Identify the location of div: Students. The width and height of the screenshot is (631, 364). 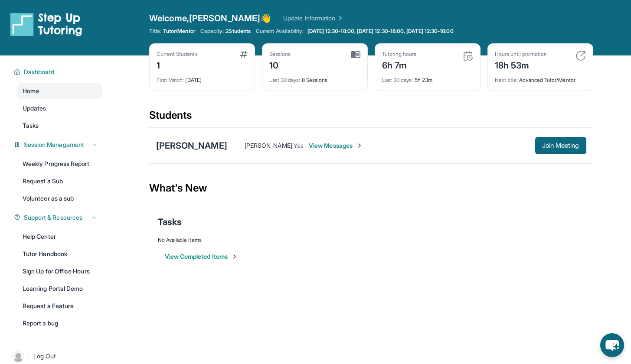
(371, 118).